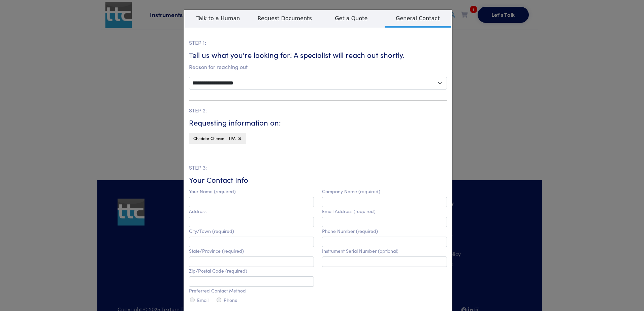  I want to click on label: Address, so click(198, 211).